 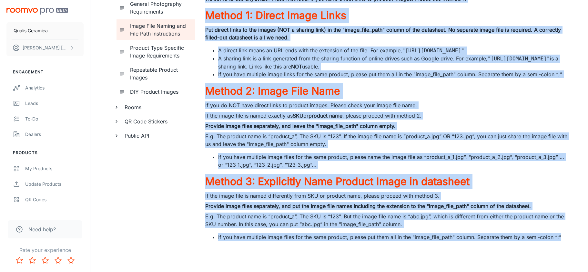 I want to click on button: Rate 2 star, so click(x=32, y=260).